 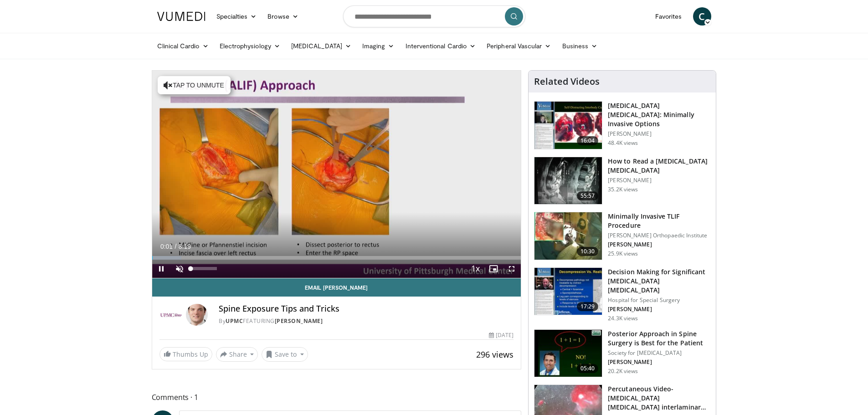 What do you see at coordinates (166, 246) in the screenshot?
I see `span: 0:01` at bounding box center [166, 246].